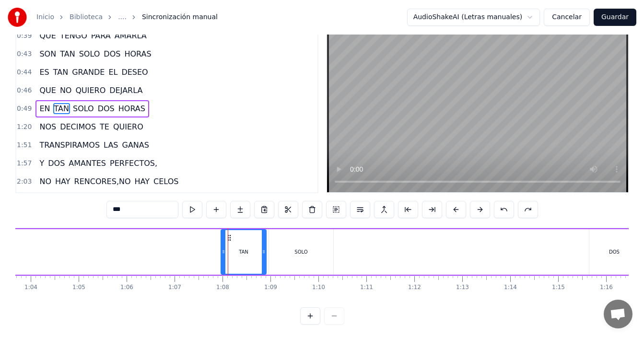 This screenshot has height=338, width=644. What do you see at coordinates (48, 54) in the screenshot?
I see `span: SON` at bounding box center [48, 54].